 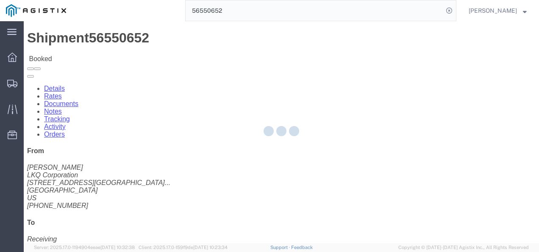 I want to click on span: Server: 2025.17.0-1194904eeae, so click(x=84, y=247).